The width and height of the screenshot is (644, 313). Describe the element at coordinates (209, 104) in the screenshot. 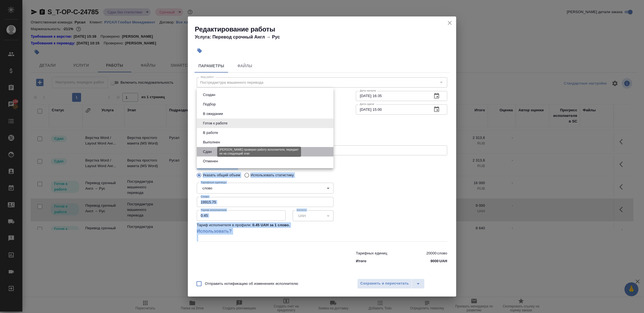

I see `button: Подбор` at that location.